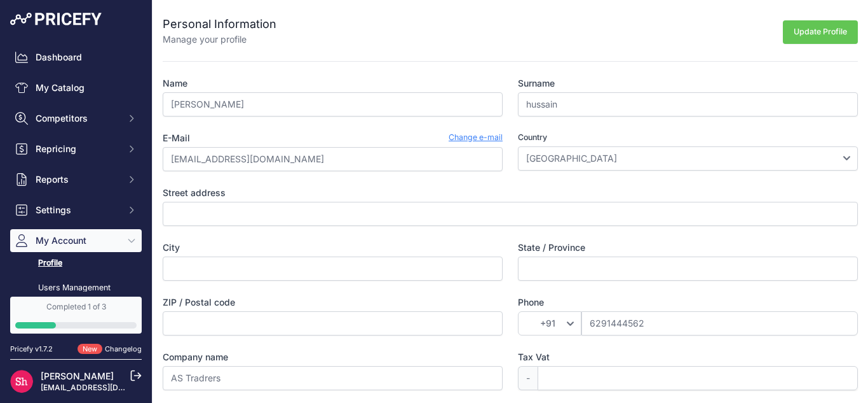 This screenshot has width=868, height=403. What do you see at coordinates (31, 348) in the screenshot?
I see `div: Pricefy v1.7.2` at bounding box center [31, 348].